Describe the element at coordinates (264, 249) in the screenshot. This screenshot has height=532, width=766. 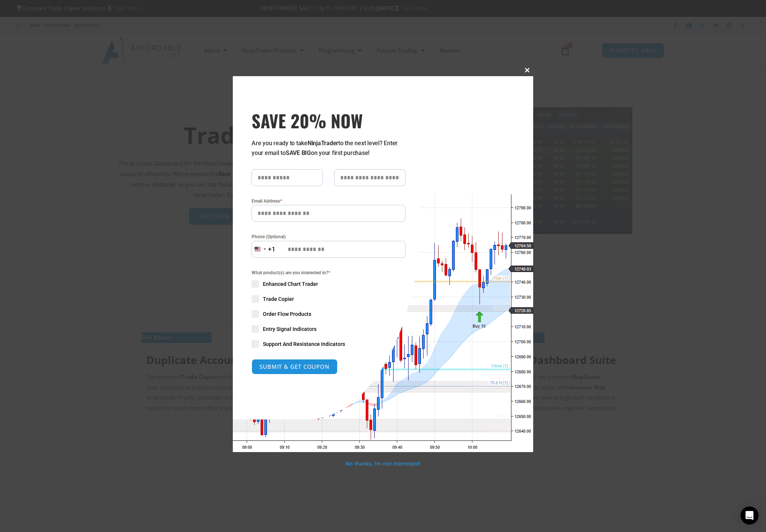
I see `button: Selected country` at that location.